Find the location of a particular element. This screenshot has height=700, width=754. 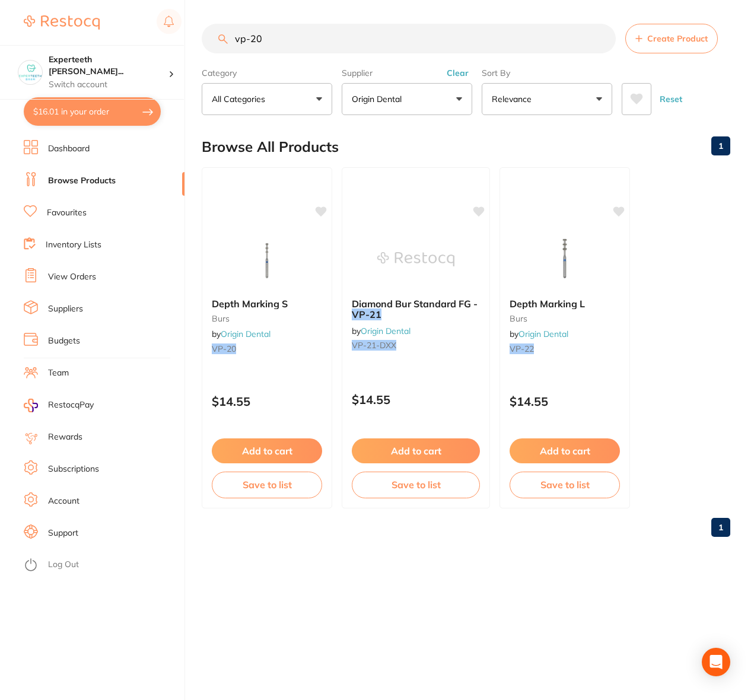

a: Favourites is located at coordinates (67, 213).